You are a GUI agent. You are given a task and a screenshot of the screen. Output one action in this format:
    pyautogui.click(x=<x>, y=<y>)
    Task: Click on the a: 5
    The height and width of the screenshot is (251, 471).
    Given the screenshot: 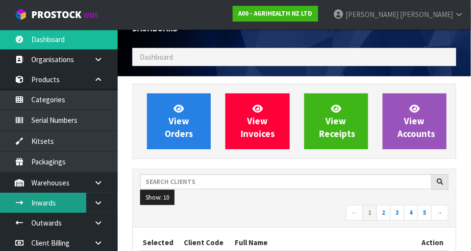 What is the action you would take?
    pyautogui.click(x=425, y=213)
    